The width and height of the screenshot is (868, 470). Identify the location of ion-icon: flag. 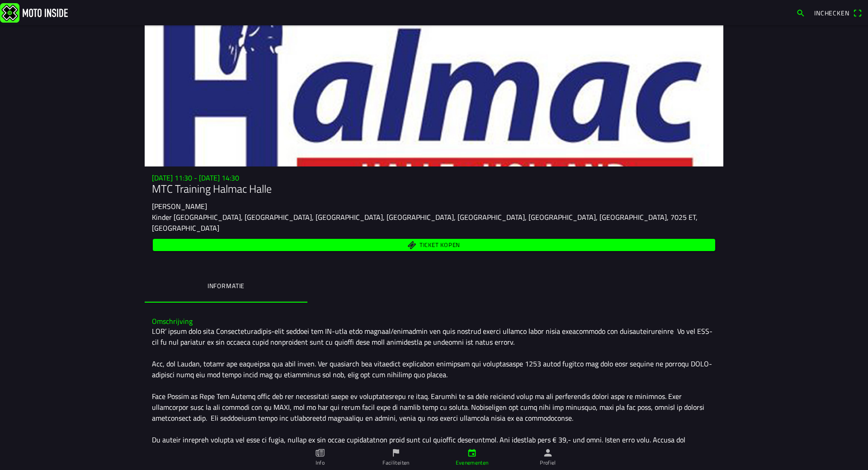
(396, 453).